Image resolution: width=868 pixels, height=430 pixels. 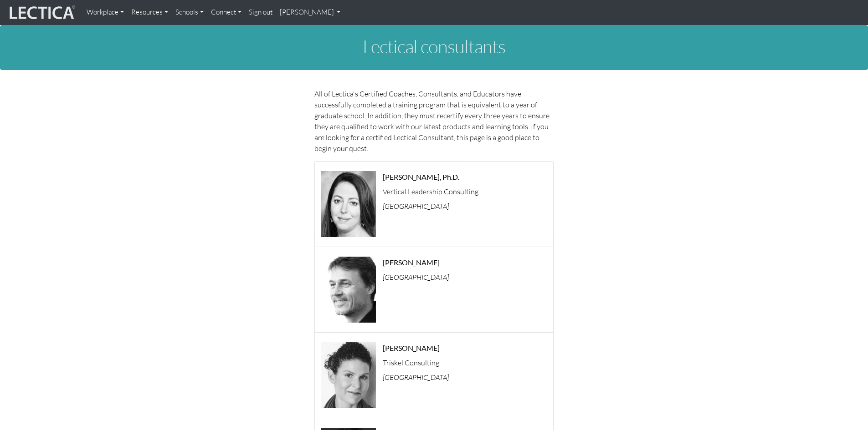 I want to click on p: All of Lectica's Certified Coaches, Consultants, and Educators have successfully completed a trai..., so click(x=434, y=121).